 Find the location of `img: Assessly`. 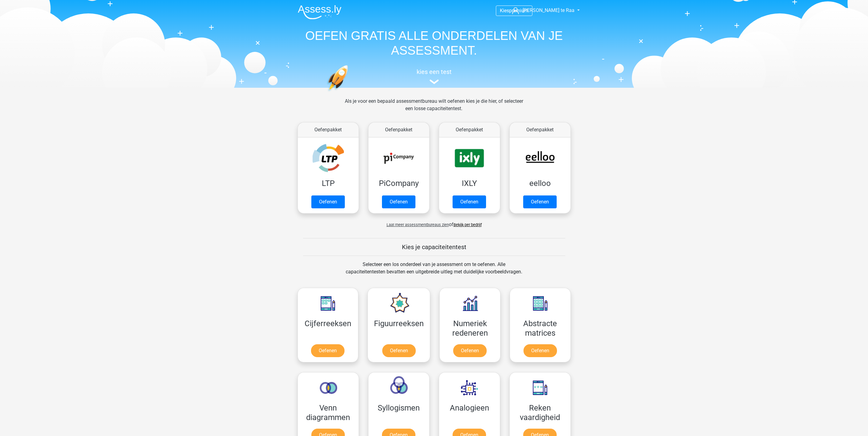

img: Assessly is located at coordinates (320, 12).